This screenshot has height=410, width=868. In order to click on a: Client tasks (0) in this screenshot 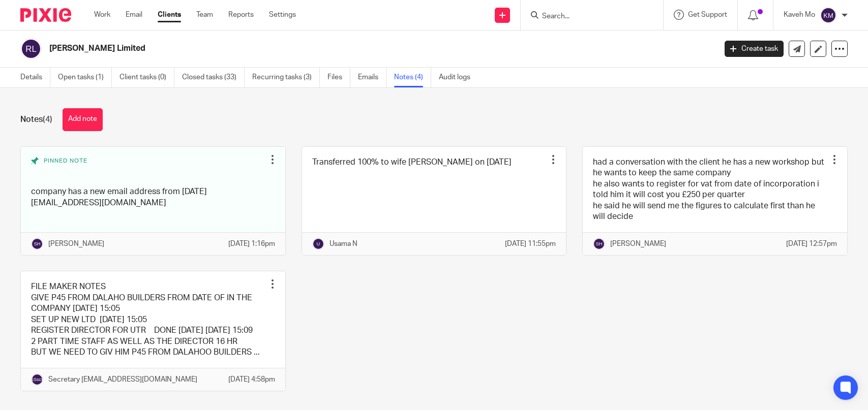, I will do `click(147, 77)`.